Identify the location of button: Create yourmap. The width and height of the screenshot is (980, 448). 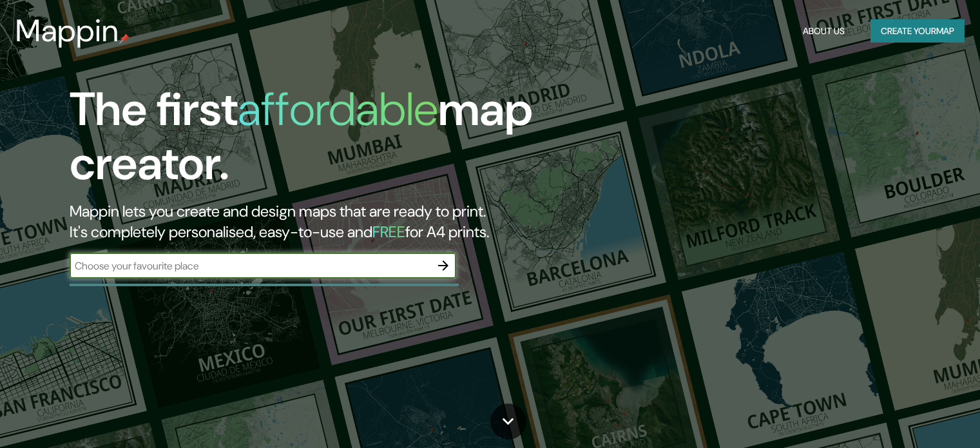
(918, 31).